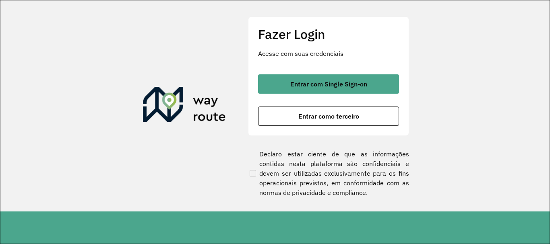  I want to click on h2: Fazer Login, so click(328, 34).